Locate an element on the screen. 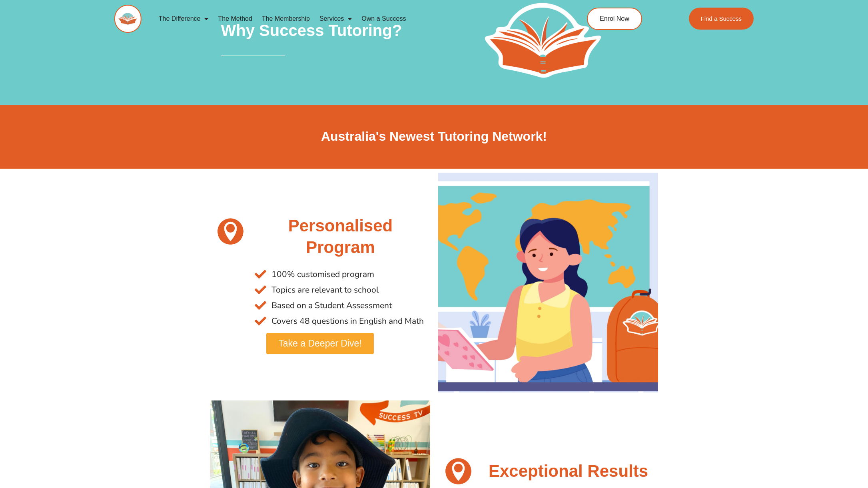 This screenshot has width=868, height=488. span: Based on a Student Assessment is located at coordinates (331, 305).